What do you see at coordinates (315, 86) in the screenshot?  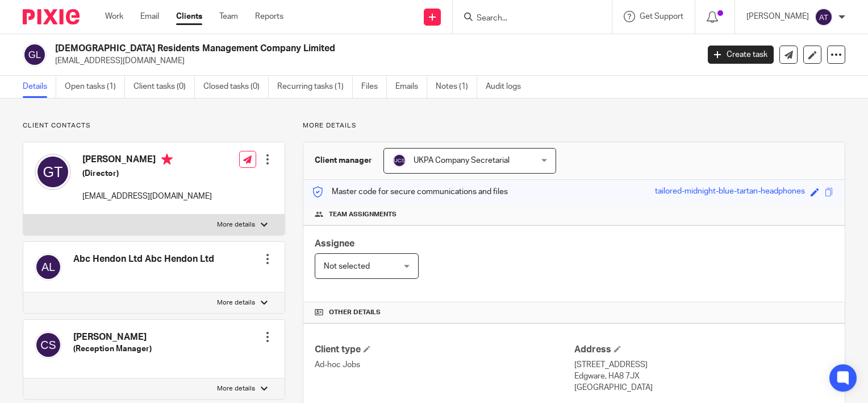 I see `a: Recurring tasks (1)` at bounding box center [315, 86].